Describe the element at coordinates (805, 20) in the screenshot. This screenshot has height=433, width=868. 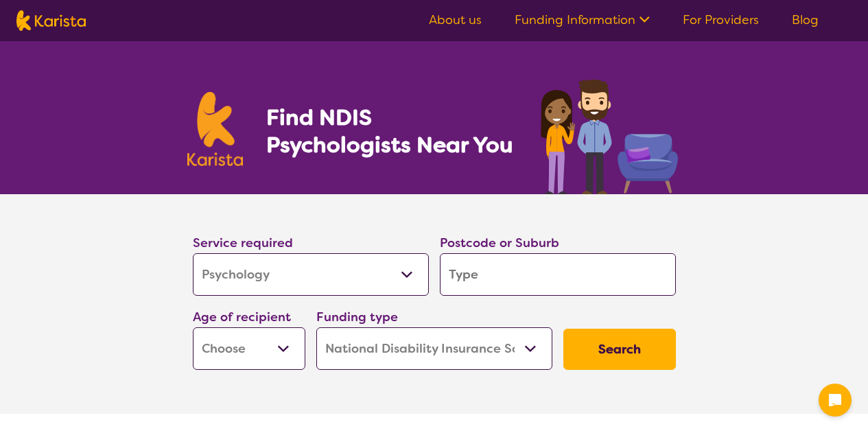
I see `a: Blog` at that location.